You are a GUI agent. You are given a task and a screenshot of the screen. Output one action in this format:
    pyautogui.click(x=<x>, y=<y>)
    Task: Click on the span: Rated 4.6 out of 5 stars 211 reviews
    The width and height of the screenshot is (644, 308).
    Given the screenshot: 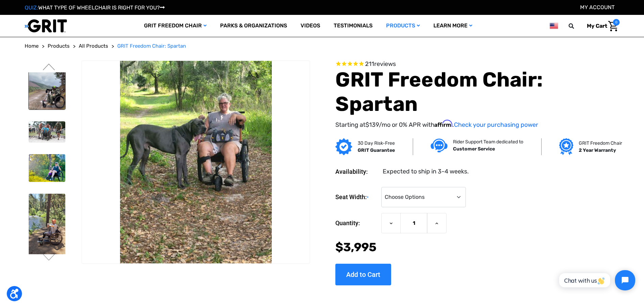 What is the action you would take?
    pyautogui.click(x=477, y=64)
    